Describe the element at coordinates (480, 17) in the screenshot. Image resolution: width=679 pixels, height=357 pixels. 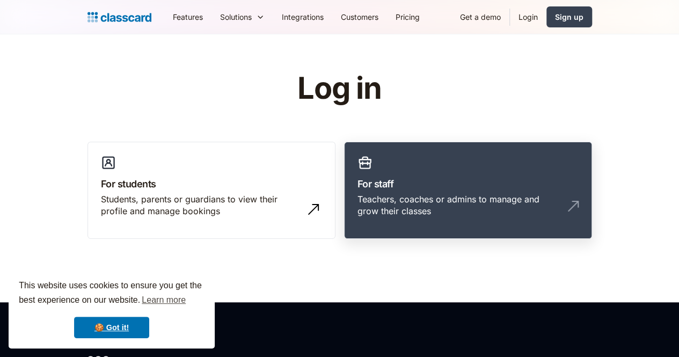
I see `a: Get a demo` at that location.